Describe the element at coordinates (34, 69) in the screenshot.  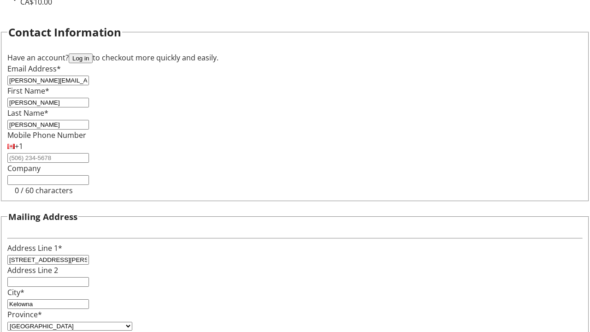
I see `label: Email Address*` at that location.